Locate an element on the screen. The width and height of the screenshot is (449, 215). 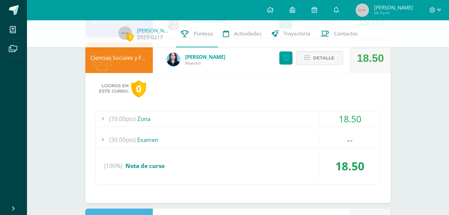
span: Detalle is located at coordinates (324, 58).